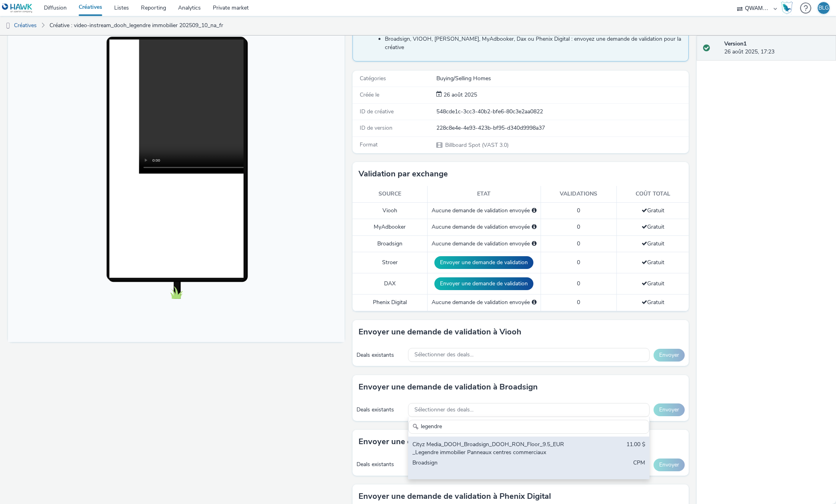 The height and width of the screenshot is (504, 836). Describe the element at coordinates (390, 263) in the screenshot. I see `td: Stroer` at that location.